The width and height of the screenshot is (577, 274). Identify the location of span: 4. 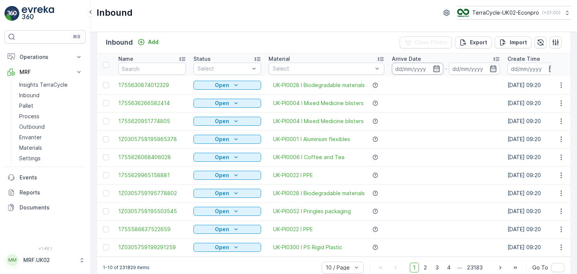
(449, 268).